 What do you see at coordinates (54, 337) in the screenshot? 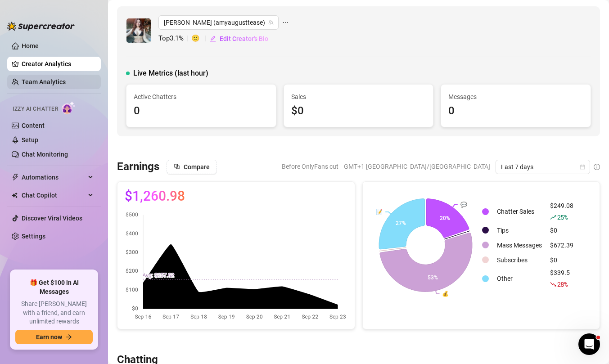
I see `button: Earn nowarrow-right` at bounding box center [54, 337].